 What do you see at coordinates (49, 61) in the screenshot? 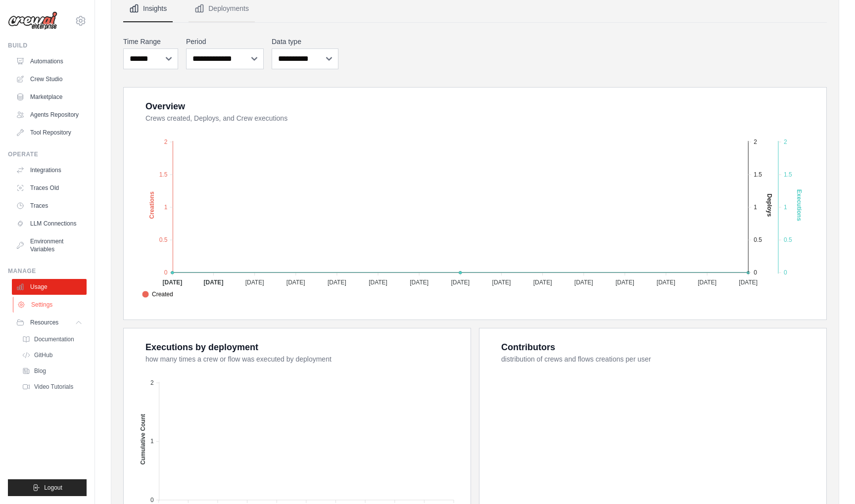
I see `a: Automations` at bounding box center [49, 61].